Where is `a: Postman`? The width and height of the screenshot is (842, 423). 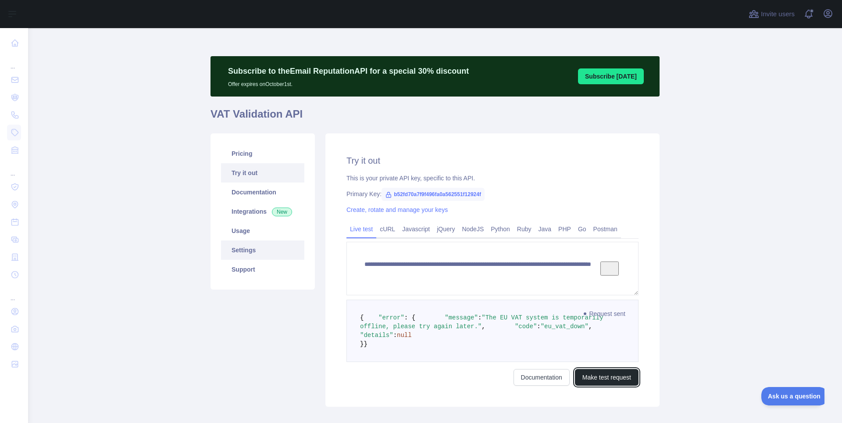 a: Postman is located at coordinates (606, 229).